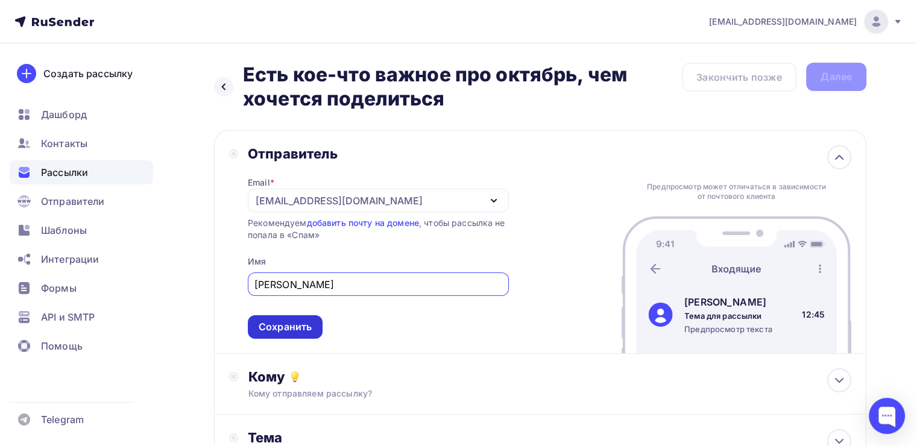  What do you see at coordinates (378, 154) in the screenshot?
I see `div: Отправитель` at bounding box center [378, 154].